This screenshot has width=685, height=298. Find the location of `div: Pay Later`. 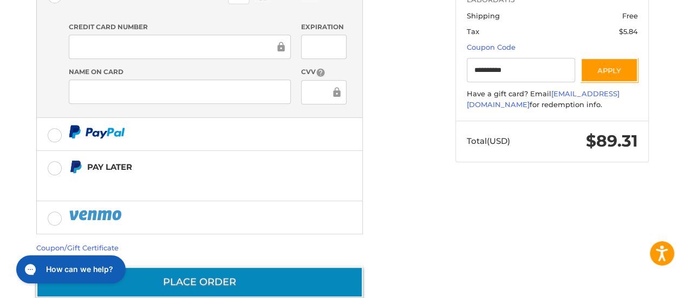

div: Pay Later is located at coordinates (191, 167).